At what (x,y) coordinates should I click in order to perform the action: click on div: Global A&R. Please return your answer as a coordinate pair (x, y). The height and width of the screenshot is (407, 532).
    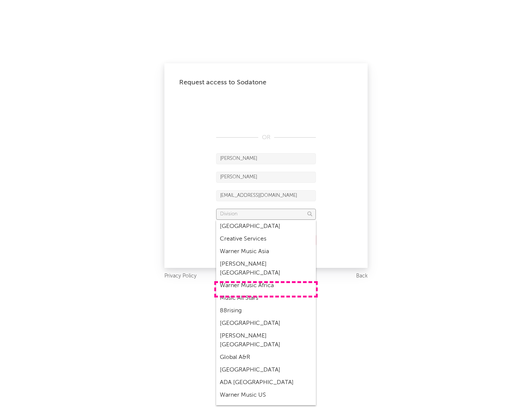
    Looking at the image, I should click on (266, 357).